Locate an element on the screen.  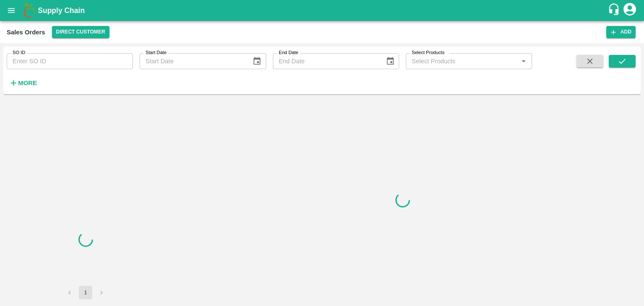
b: Supply Chain is located at coordinates (61, 11).